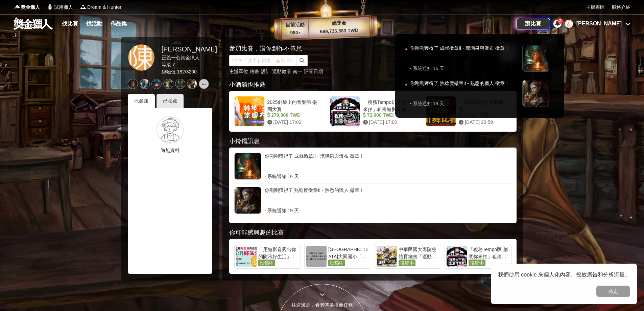 This screenshot has height=311, width=644. What do you see at coordinates (439, 68) in the screenshot?
I see `span: 16 天` at bounding box center [439, 68].